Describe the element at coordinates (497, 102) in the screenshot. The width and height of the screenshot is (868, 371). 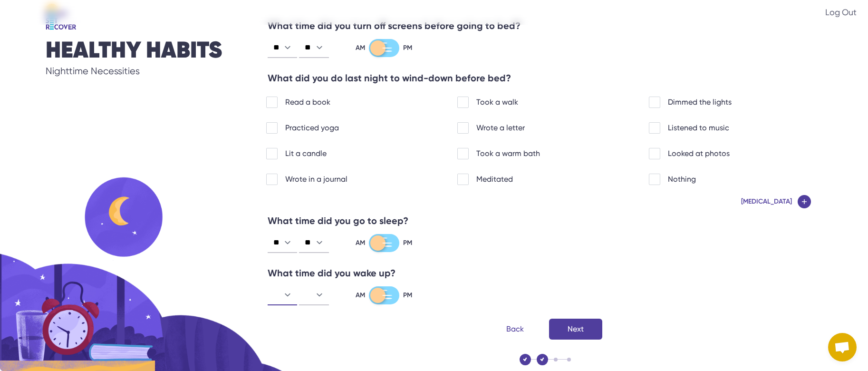
I see `div: Took a walk` at that location.